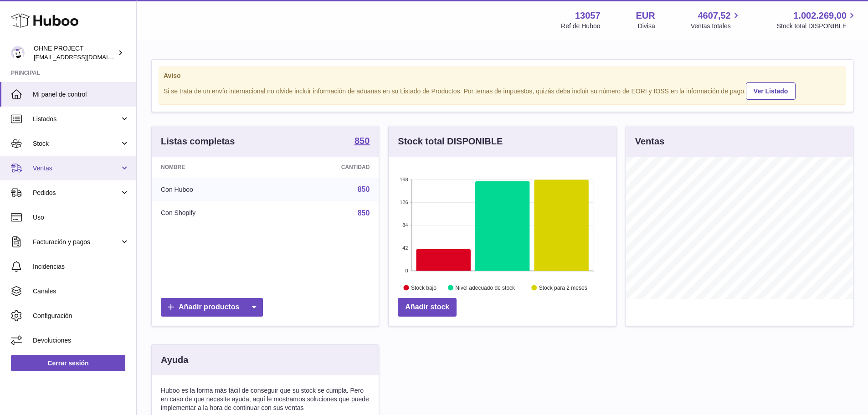 This screenshot has height=415, width=868. I want to click on span: Configuración, so click(81, 316).